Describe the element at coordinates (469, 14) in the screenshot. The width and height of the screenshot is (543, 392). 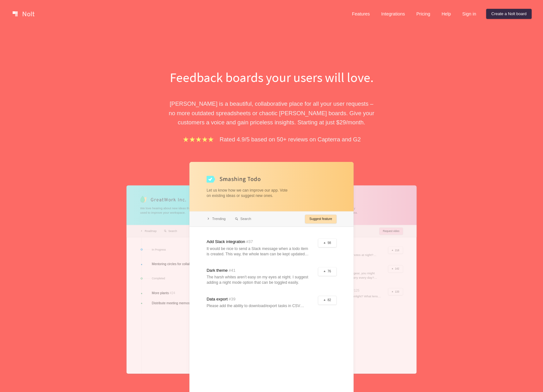
I see `a: Sign in` at that location.